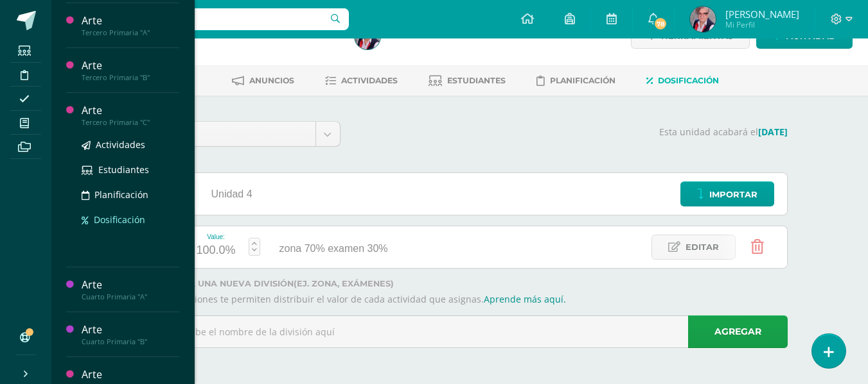 The image size is (868, 384). I want to click on span: 78, so click(660, 24).